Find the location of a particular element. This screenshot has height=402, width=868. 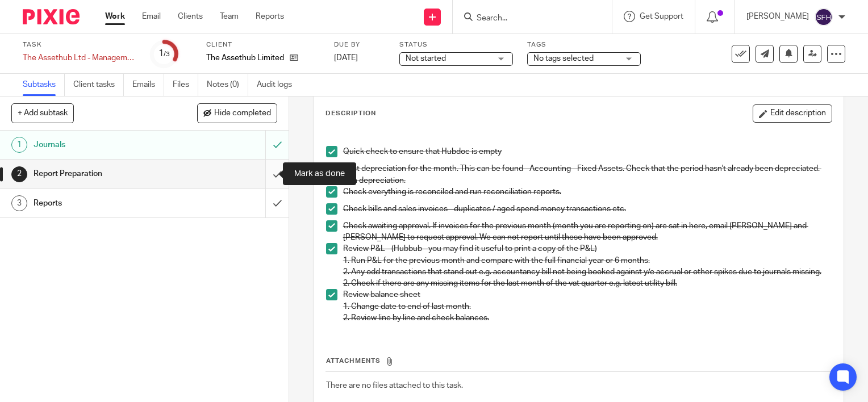

img: svg%3E is located at coordinates (824, 17).